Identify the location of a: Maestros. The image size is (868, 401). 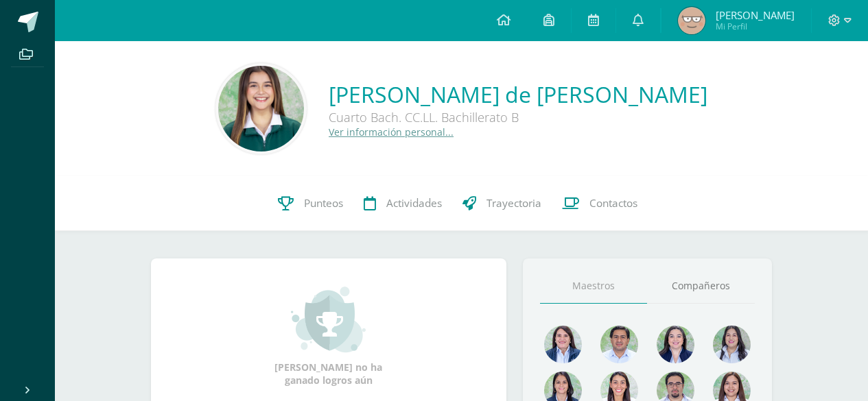
(593, 286).